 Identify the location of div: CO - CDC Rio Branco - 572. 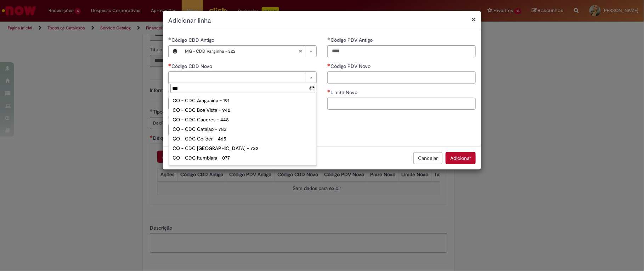
(242, 168).